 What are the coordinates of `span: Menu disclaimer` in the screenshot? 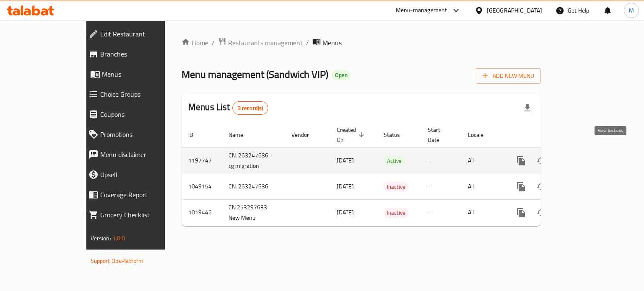 It's located at (144, 155).